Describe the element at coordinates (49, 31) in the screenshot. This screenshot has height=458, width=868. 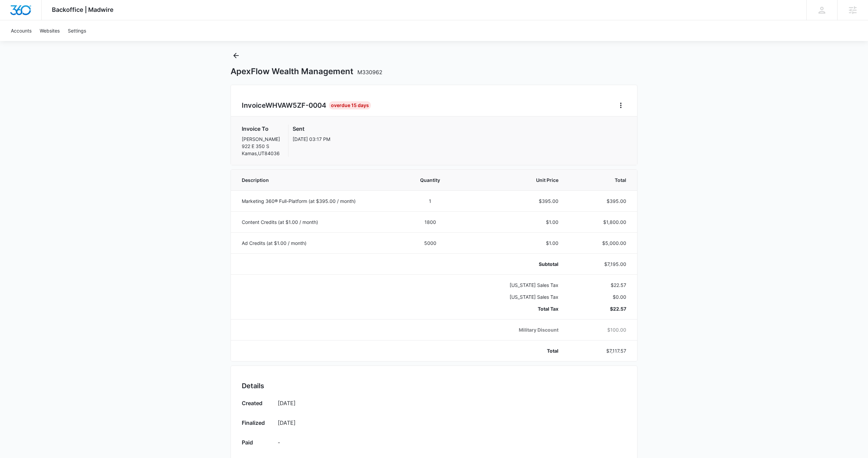
I see `a: Websites` at that location.